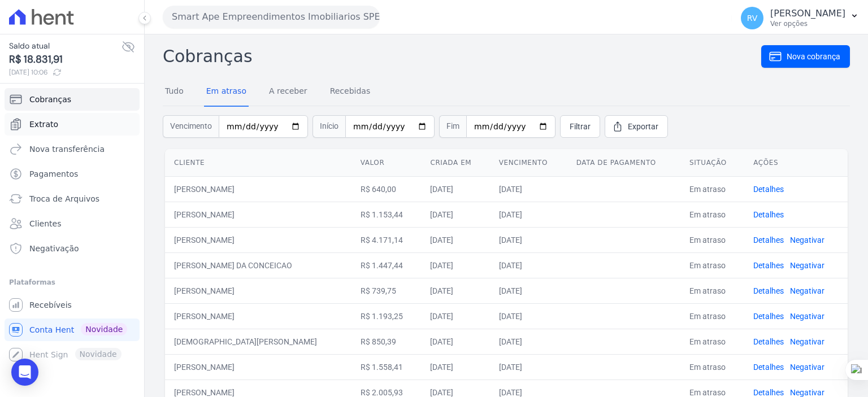  Describe the element at coordinates (643, 127) in the screenshot. I see `span: Exportar` at that location.